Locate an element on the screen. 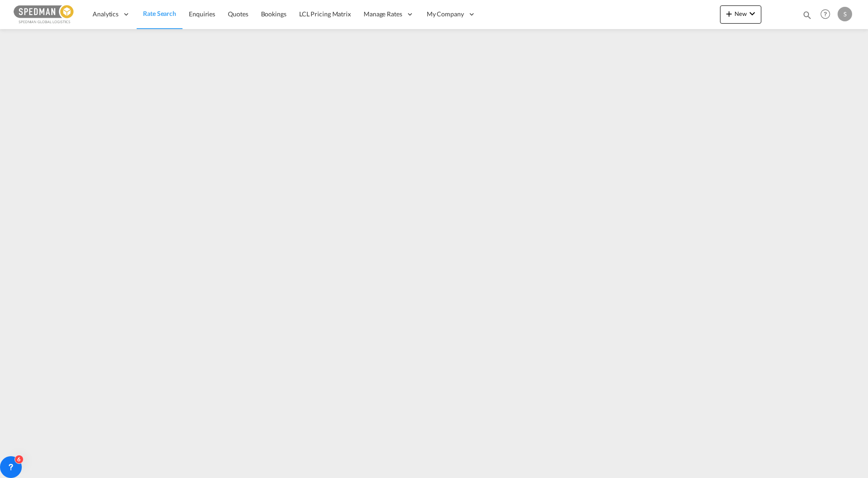 Image resolution: width=868 pixels, height=478 pixels. span: Help is located at coordinates (825, 14).